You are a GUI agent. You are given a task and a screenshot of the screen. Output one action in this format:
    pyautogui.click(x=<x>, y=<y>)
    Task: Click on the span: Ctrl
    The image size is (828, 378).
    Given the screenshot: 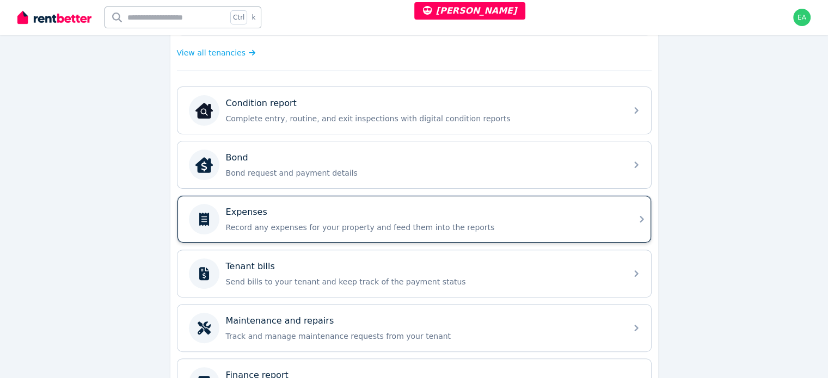 What is the action you would take?
    pyautogui.click(x=238, y=17)
    